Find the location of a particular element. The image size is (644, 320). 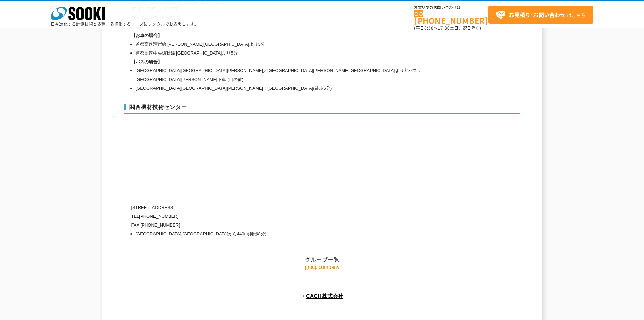

span: 17:30 is located at coordinates (444, 28).